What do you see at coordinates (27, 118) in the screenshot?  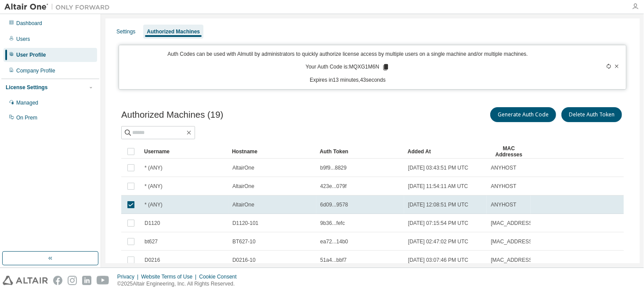 I see `div: On Prem` at bounding box center [27, 118].